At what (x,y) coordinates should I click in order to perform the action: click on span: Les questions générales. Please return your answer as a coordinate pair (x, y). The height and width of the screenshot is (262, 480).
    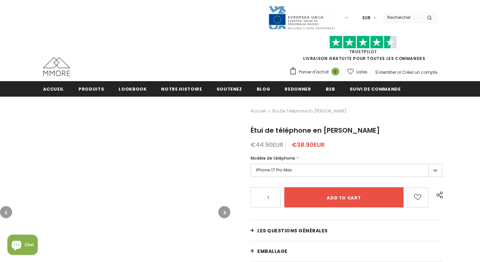
    Looking at the image, I should click on (292, 231).